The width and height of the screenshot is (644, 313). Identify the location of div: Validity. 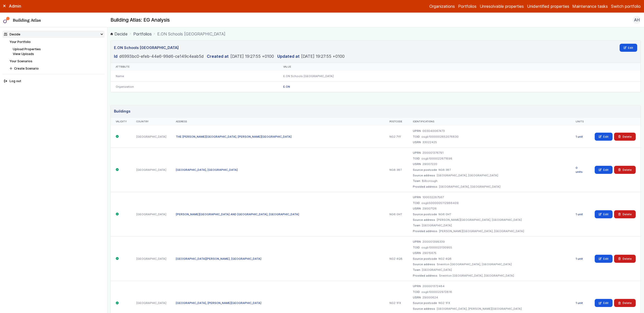
(121, 122).